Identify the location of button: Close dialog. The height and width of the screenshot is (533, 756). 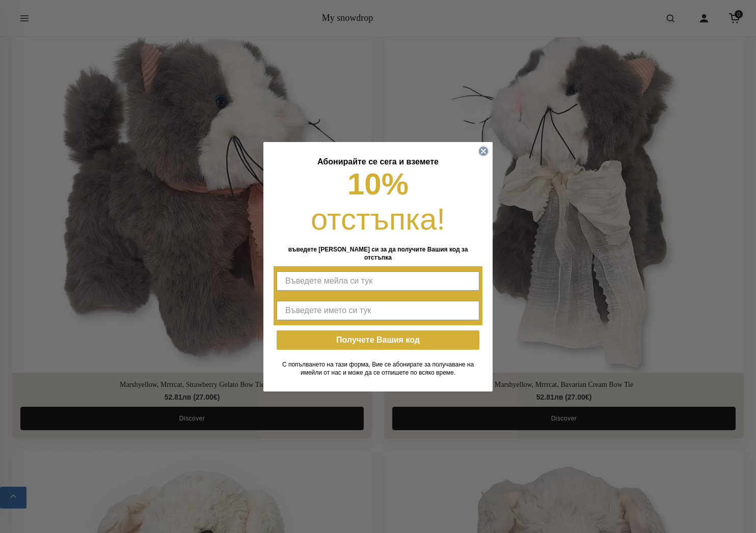
(484, 151).